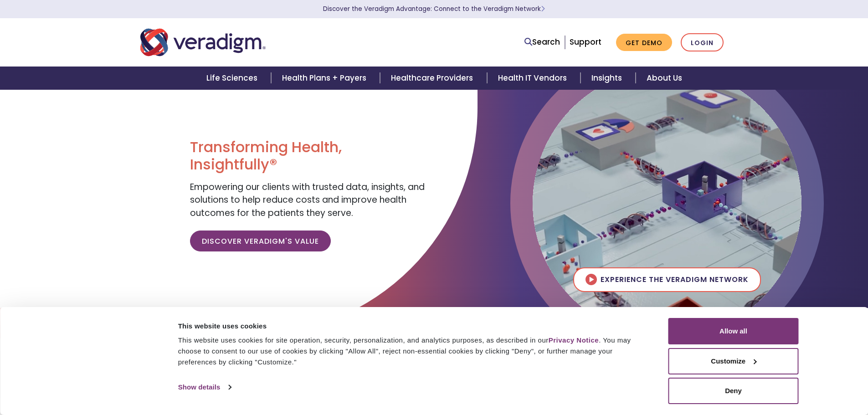  Describe the element at coordinates (585, 42) in the screenshot. I see `a: Support` at that location.